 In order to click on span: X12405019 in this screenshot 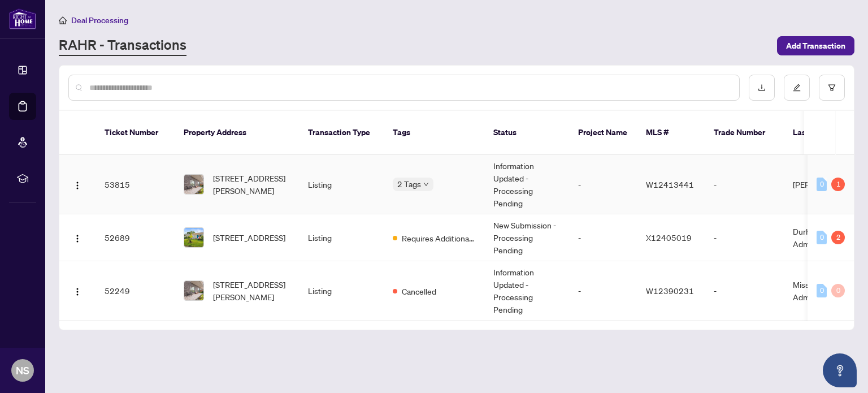, I will do `click(668, 237)`.